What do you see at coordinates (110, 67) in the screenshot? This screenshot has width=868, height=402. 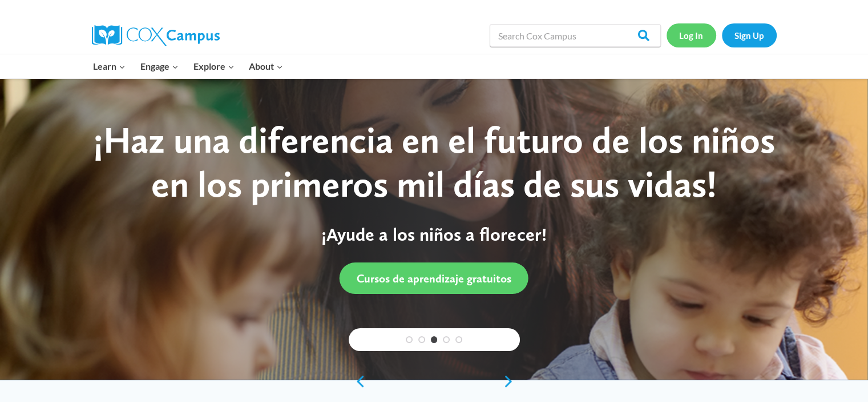 I see `button: Child menu of Learn` at bounding box center [110, 67].